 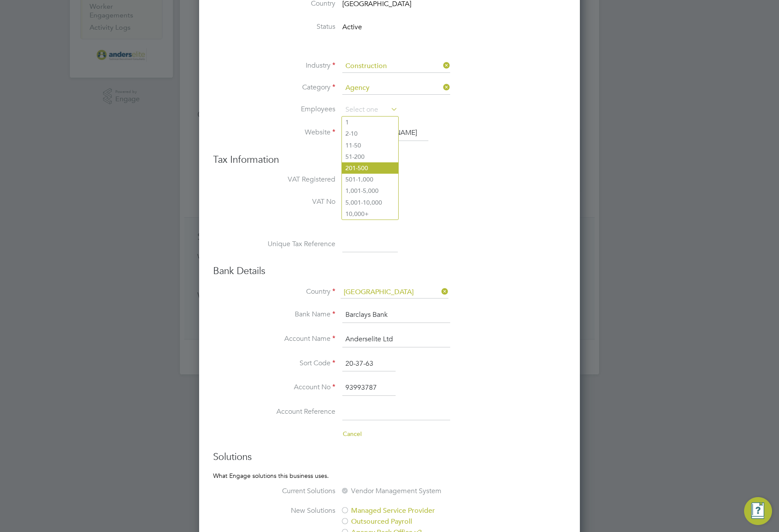 What do you see at coordinates (414, 510) in the screenshot?
I see `label: Managed Service Provider` at bounding box center [414, 510].